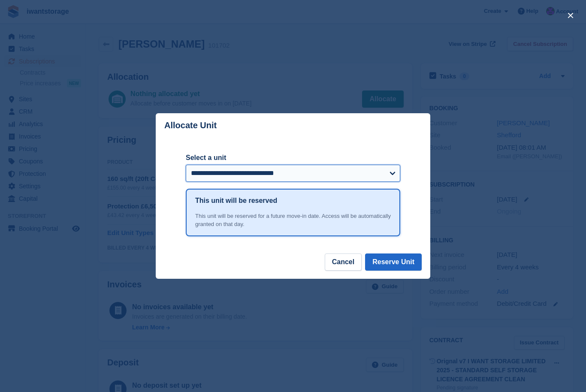  Describe the element at coordinates (293, 158) in the screenshot. I see `label: Select a unit` at that location.